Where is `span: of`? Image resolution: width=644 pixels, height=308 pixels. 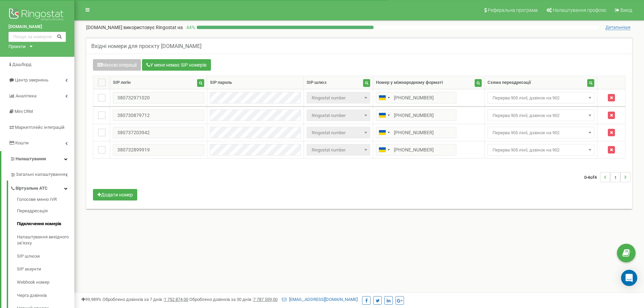
span: of is located at coordinates (592, 177).